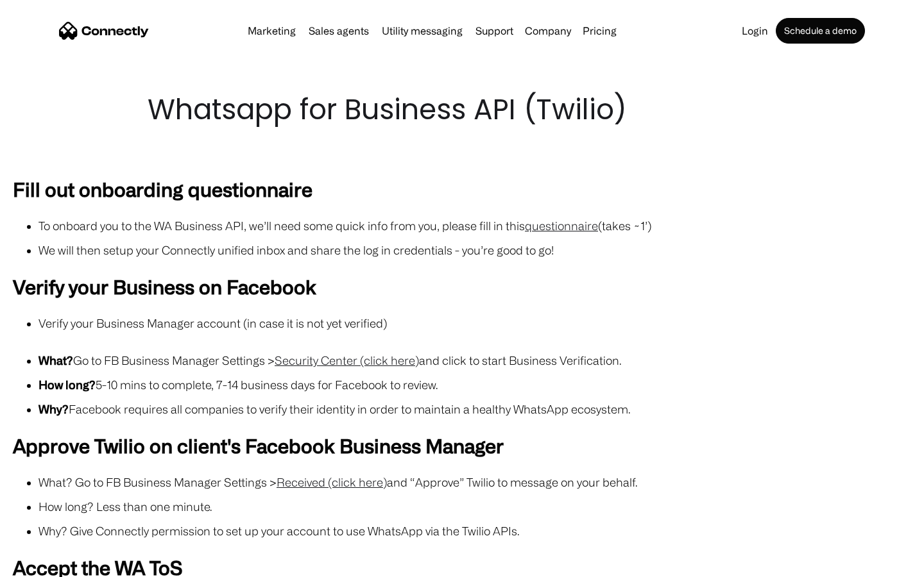 The height and width of the screenshot is (577, 924). Describe the element at coordinates (272, 31) in the screenshot. I see `a: Marketing` at that location.